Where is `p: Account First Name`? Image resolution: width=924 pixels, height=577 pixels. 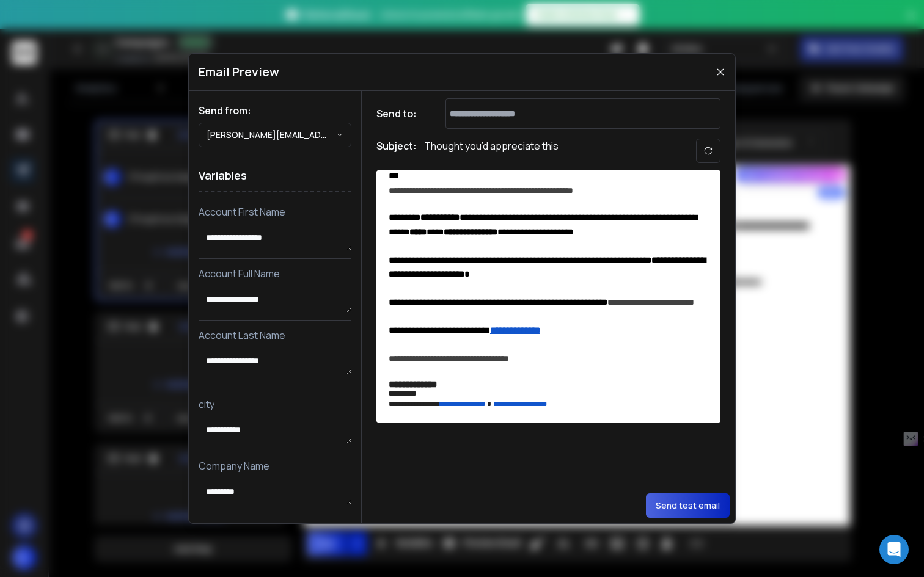
p: Account First Name is located at coordinates (275, 212).